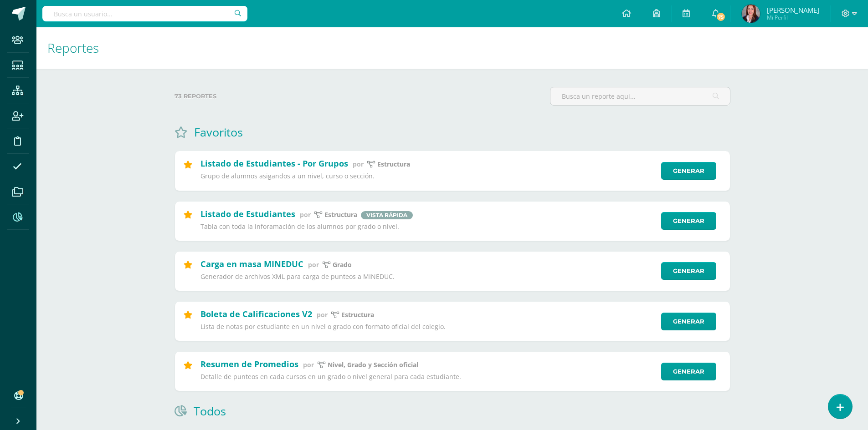 The image size is (868, 430). What do you see at coordinates (256, 314) in the screenshot?
I see `h2: Boleta de Calificaciones V2` at bounding box center [256, 314].